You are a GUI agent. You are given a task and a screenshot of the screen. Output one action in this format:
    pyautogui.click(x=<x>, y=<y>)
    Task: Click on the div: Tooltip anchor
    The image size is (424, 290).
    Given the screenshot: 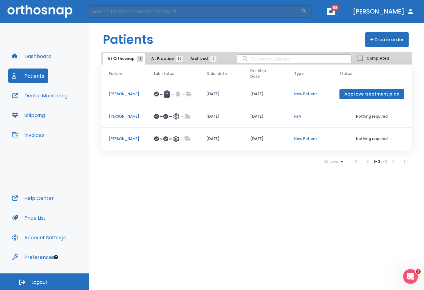 What is the action you would take?
    pyautogui.click(x=56, y=257)
    